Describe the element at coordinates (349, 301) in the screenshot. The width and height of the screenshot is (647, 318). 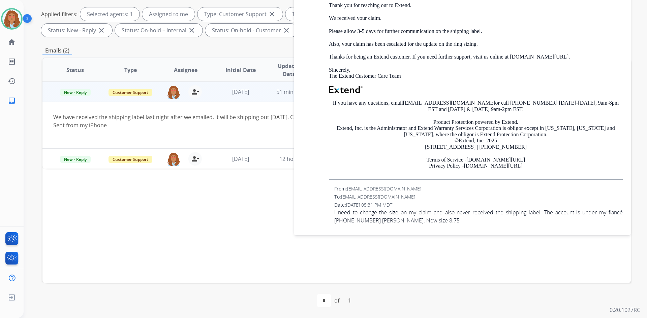
I see `div: 1` at that location.